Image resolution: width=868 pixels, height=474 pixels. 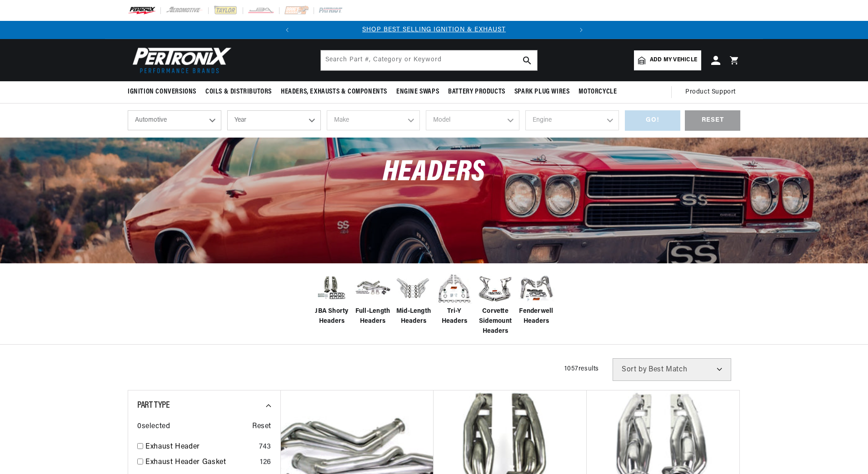 I want to click on a: Exhaust Header Gasket, so click(x=201, y=463).